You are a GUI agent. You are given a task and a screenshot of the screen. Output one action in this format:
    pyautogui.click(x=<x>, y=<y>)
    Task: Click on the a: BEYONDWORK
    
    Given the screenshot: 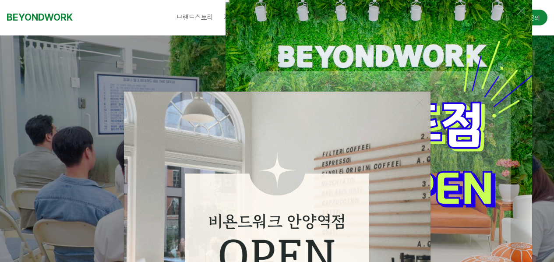 What is the action you would take?
    pyautogui.click(x=39, y=17)
    